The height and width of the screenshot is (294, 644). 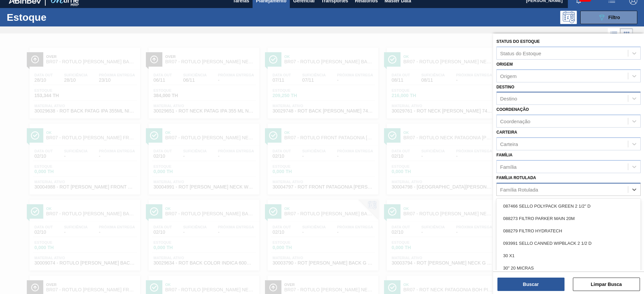 I want to click on div: 30 X1, so click(x=568, y=256).